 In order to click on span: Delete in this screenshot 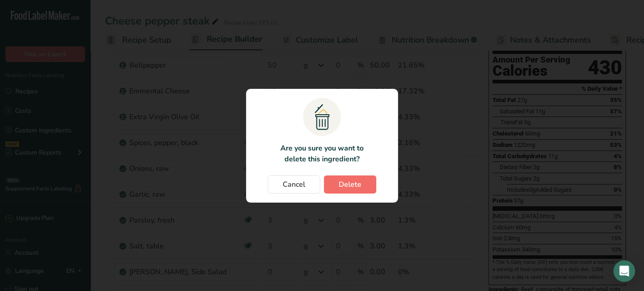, I will do `click(350, 184)`.